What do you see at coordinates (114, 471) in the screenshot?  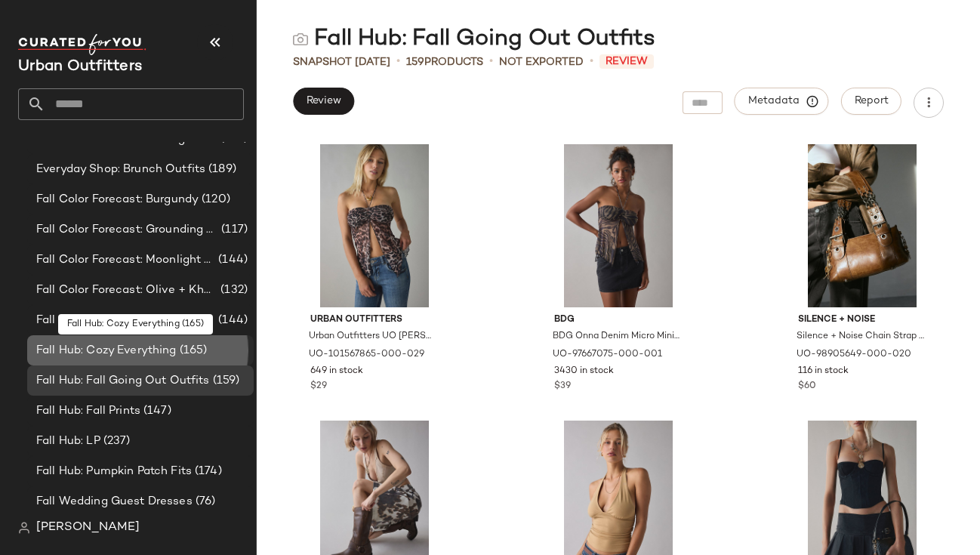 I see `span: Fall Hub: Pumpkin Patch Fits` at bounding box center [114, 471].